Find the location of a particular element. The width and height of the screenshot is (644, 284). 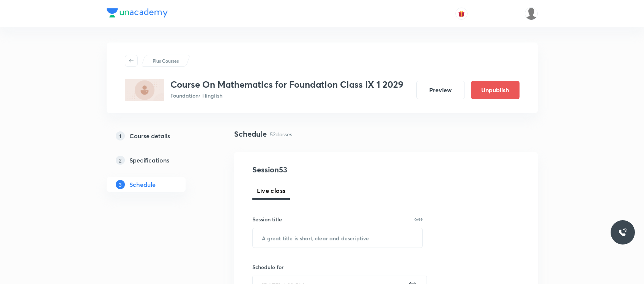

button: Unpublish is located at coordinates (495, 90).